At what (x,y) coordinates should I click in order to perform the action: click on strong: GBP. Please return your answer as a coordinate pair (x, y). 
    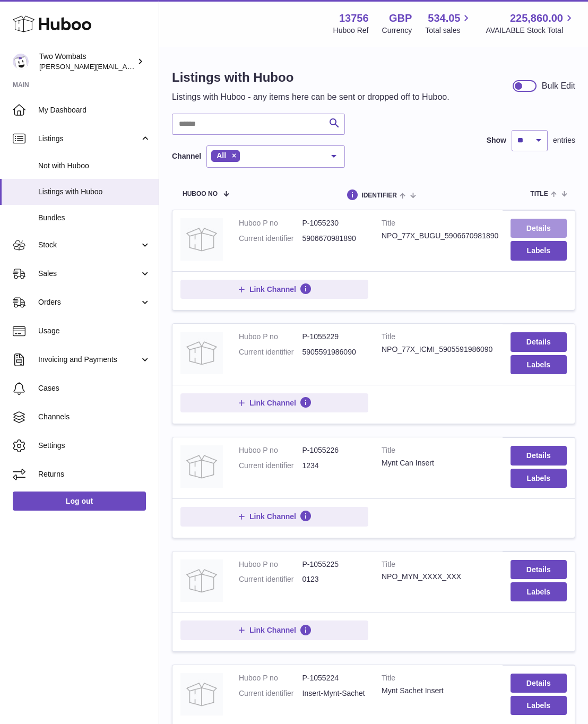
    Looking at the image, I should click on (401, 18).